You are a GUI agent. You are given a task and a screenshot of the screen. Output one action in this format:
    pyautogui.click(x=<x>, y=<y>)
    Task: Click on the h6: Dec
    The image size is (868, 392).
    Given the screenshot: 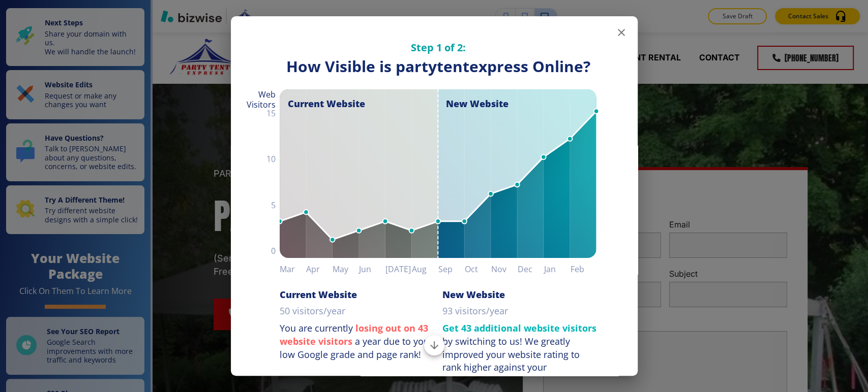 What is the action you would take?
    pyautogui.click(x=531, y=270)
    